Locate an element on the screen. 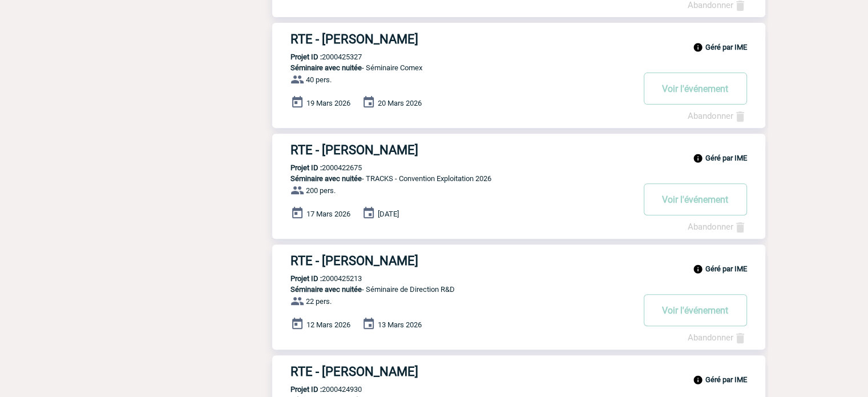 The height and width of the screenshot is (397, 868). p: 2000425213 is located at coordinates (317, 278).